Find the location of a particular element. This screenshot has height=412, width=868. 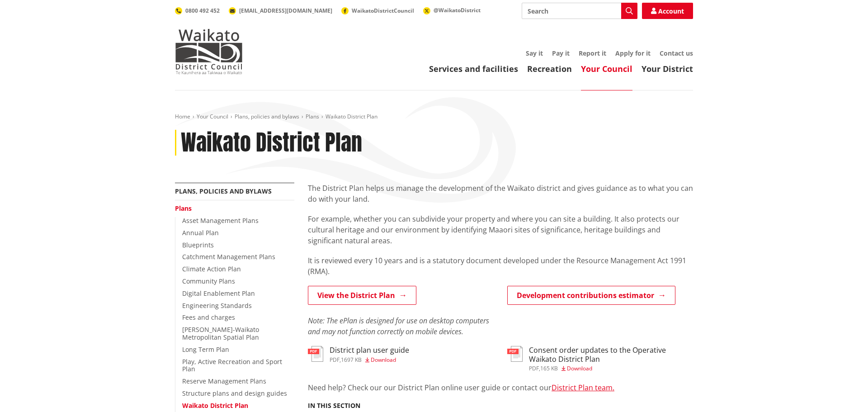

p: The District Plan helps us manage the development of the Waikato district and gives guidance as t... is located at coordinates (501, 194).